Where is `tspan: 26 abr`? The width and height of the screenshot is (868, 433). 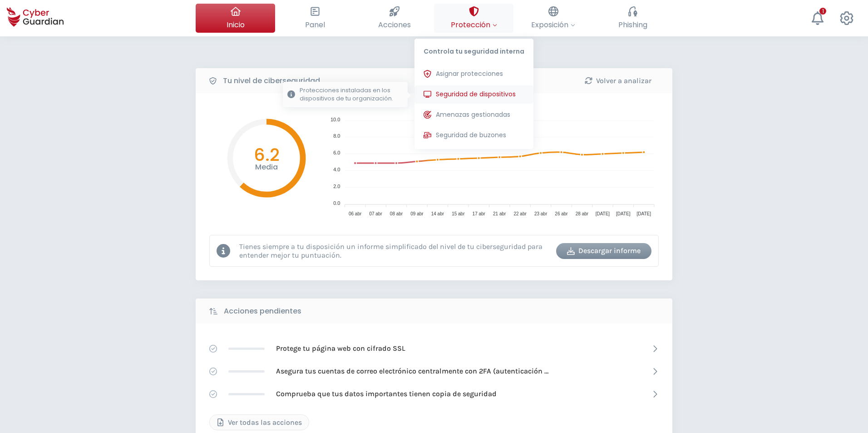
tspan: 26 abr is located at coordinates (561, 214).